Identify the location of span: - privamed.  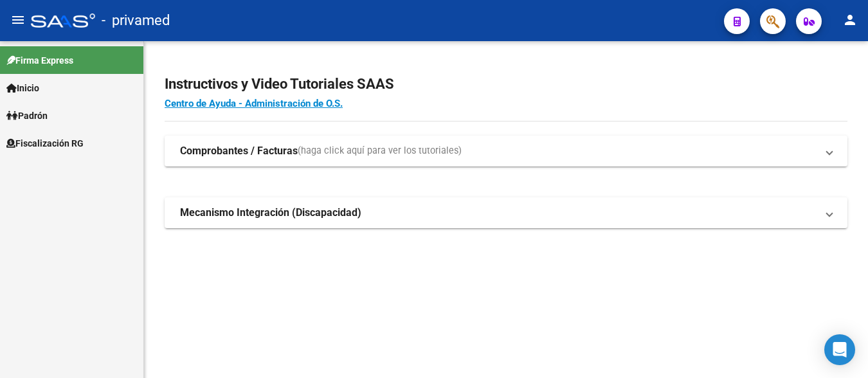
(136, 21).